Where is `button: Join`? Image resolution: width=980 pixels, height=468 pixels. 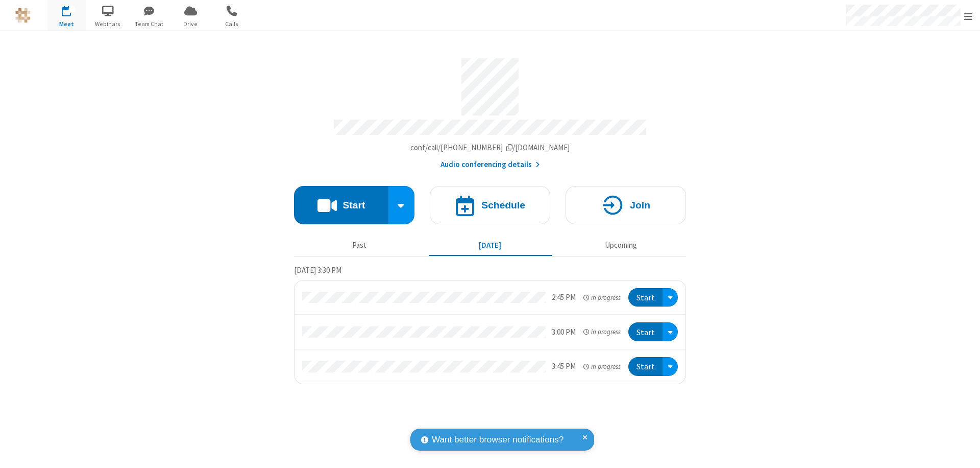
button: Join is located at coordinates (626, 205).